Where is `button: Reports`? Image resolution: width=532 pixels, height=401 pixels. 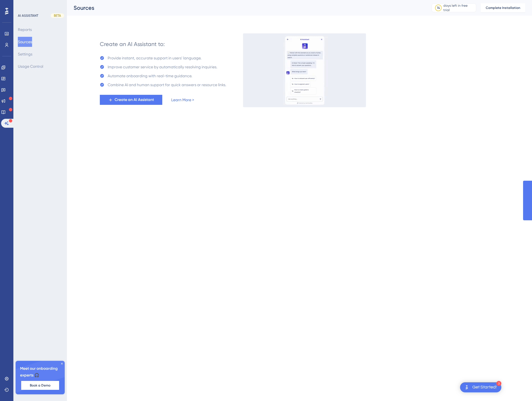
button: Reports is located at coordinates (25, 29).